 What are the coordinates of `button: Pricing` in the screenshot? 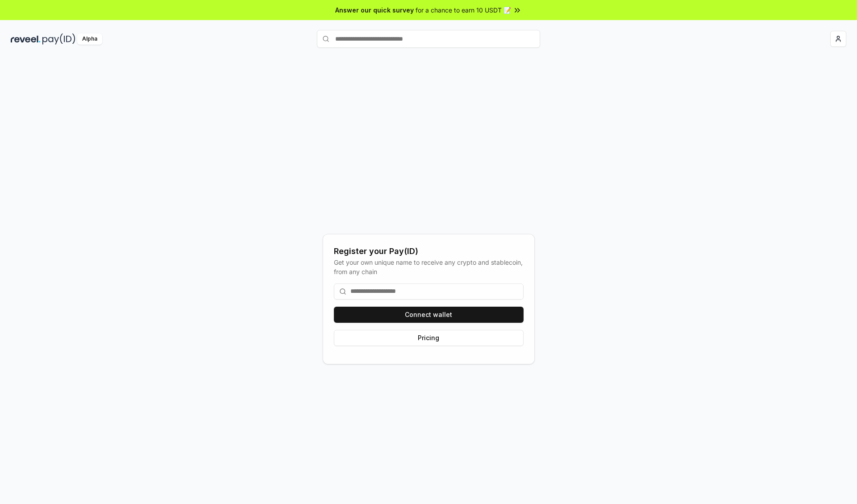 It's located at (428, 338).